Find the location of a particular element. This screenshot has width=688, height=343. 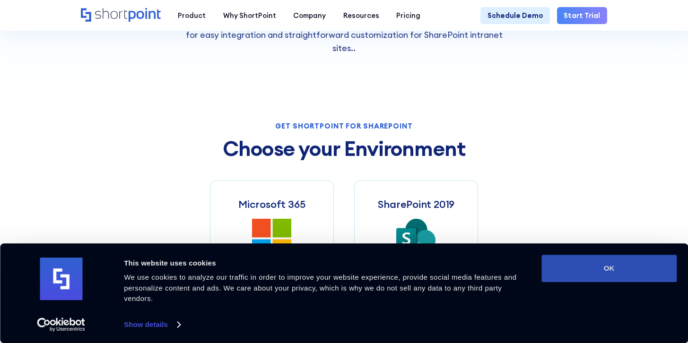

a: Resources is located at coordinates (361, 16).